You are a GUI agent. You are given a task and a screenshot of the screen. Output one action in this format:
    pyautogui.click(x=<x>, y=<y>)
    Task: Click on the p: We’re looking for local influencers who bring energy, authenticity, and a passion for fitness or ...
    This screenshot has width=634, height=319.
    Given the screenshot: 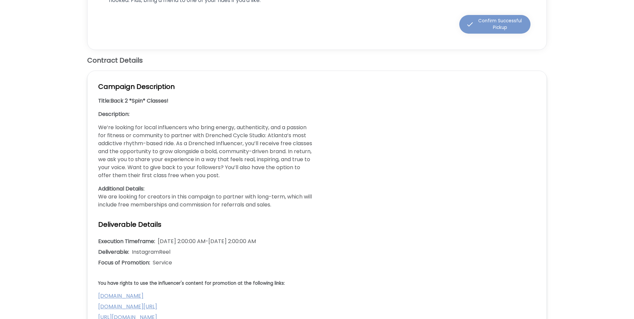 What is the action you would take?
    pyautogui.click(x=206, y=151)
    